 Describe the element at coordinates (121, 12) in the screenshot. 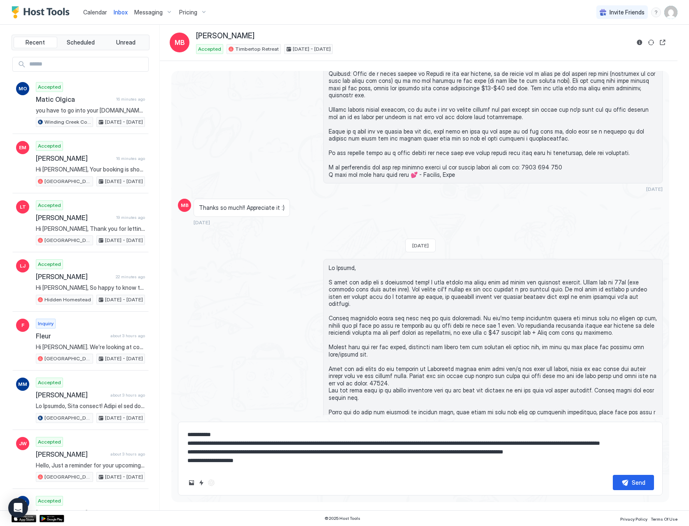

I see `a: Inbox` at that location.